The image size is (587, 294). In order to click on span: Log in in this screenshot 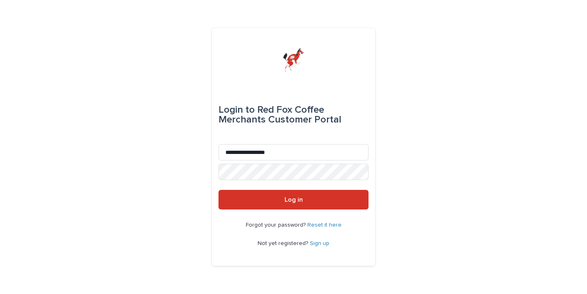, I will do `click(294, 199)`.